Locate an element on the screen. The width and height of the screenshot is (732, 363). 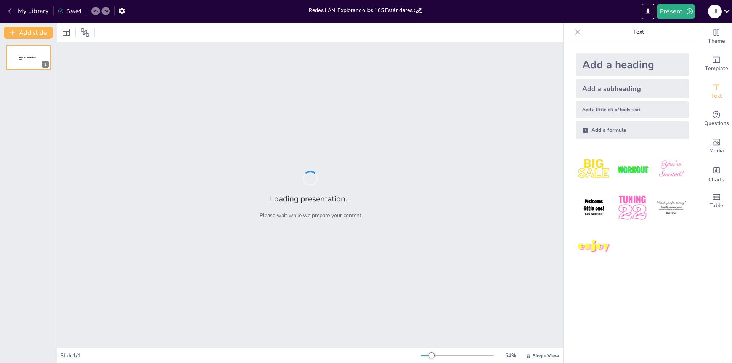
span: Media is located at coordinates (716, 151).